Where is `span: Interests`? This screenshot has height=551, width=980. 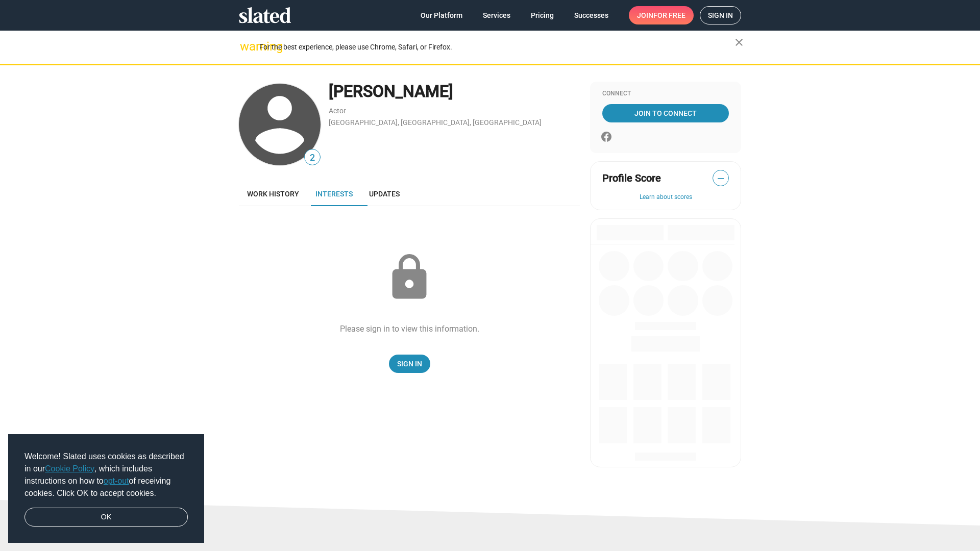 span: Interests is located at coordinates (334, 194).